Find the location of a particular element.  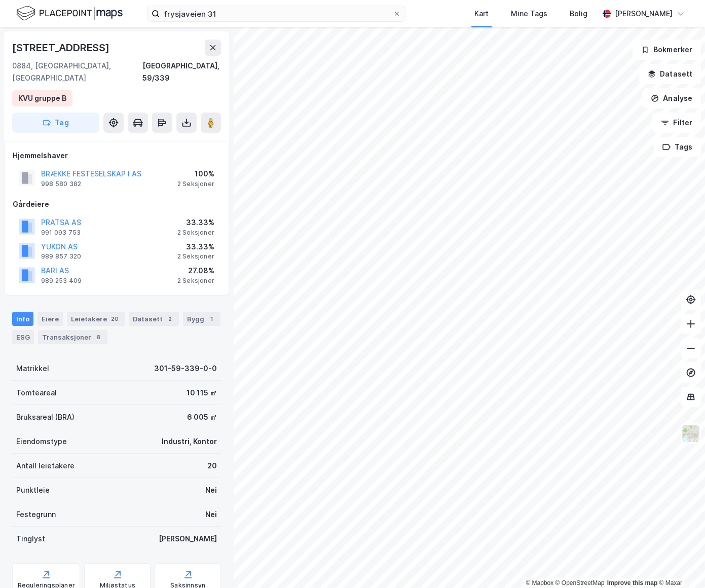

div: 301-59-339-0-0 is located at coordinates (185, 368).